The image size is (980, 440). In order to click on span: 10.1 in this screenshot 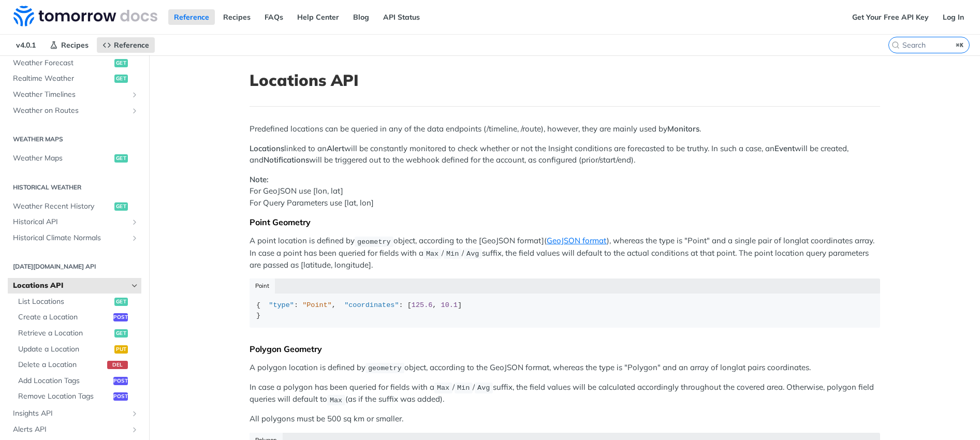, I will do `click(449, 304)`.